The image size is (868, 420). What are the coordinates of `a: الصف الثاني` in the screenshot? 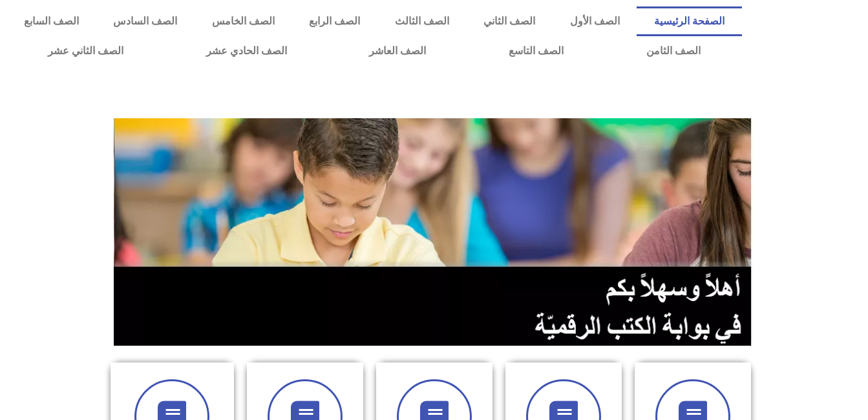 It's located at (509, 21).